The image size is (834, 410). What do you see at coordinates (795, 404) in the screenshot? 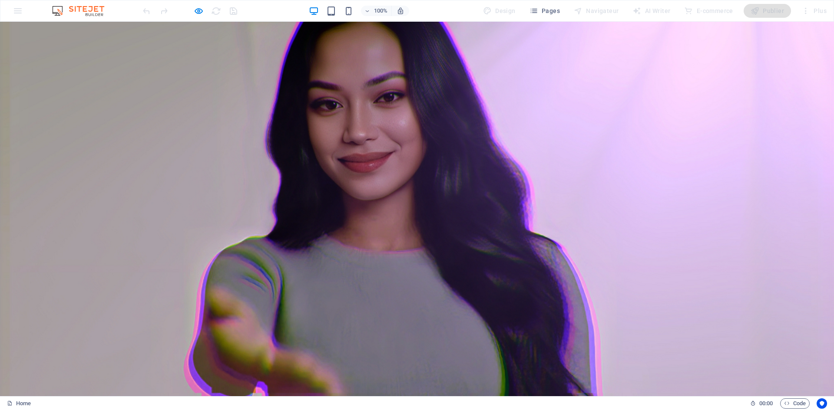
I see `button: Code` at bounding box center [795, 404].